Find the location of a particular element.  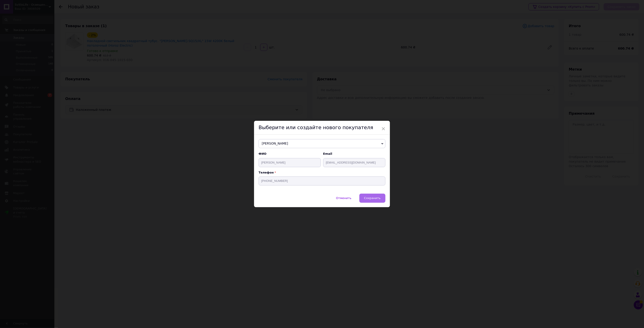

span: Отменить is located at coordinates (344, 198).